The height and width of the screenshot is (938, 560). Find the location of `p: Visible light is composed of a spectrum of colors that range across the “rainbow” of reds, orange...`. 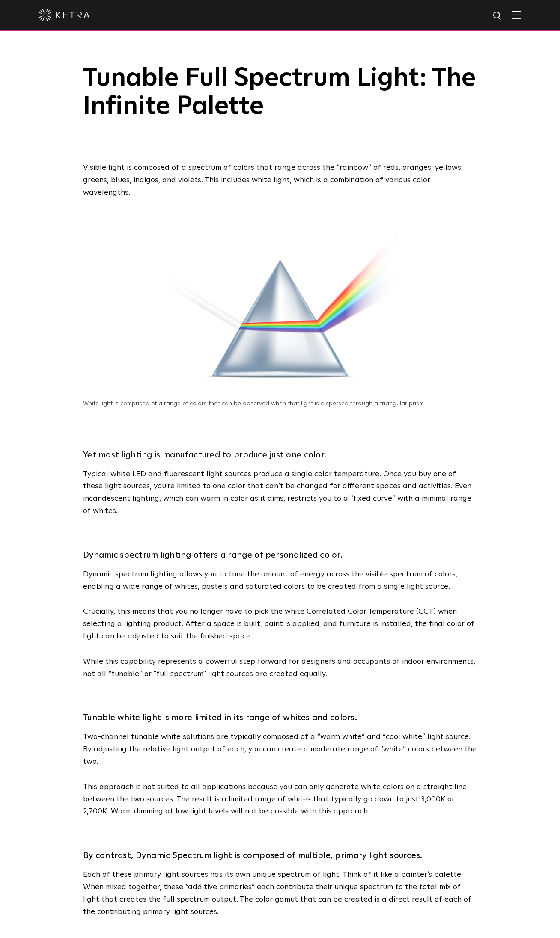

p: Visible light is composed of a spectrum of colors that range across the “rainbow” of reds, orange... is located at coordinates (280, 180).